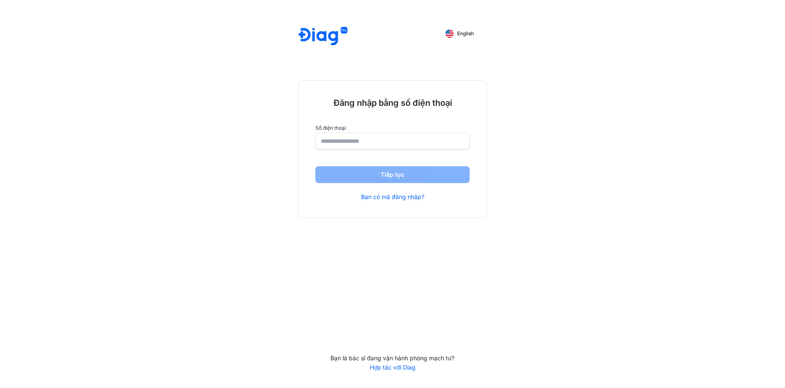  Describe the element at coordinates (393, 197) in the screenshot. I see `a: Bạn có mã đăng nhập?` at that location.